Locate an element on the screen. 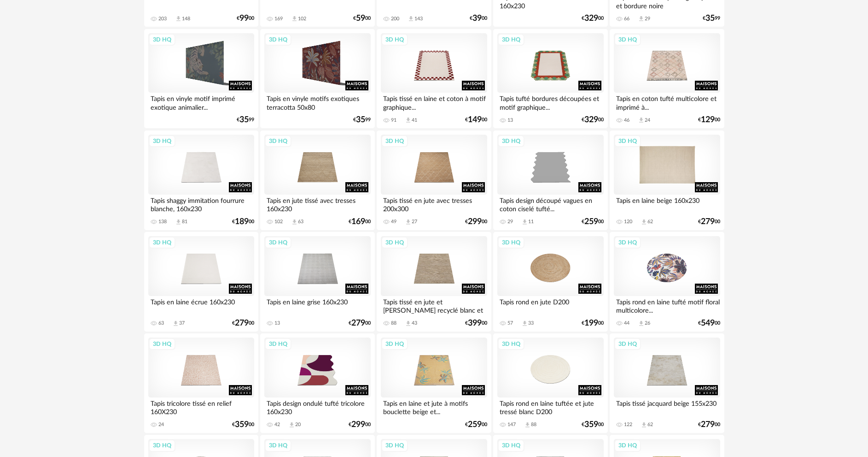  div: 24 is located at coordinates (161, 424).